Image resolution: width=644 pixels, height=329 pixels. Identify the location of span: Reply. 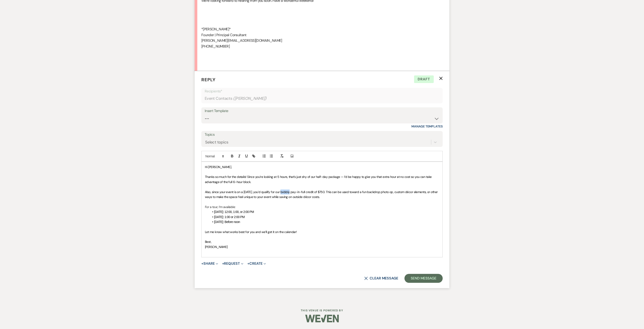
(209, 80).